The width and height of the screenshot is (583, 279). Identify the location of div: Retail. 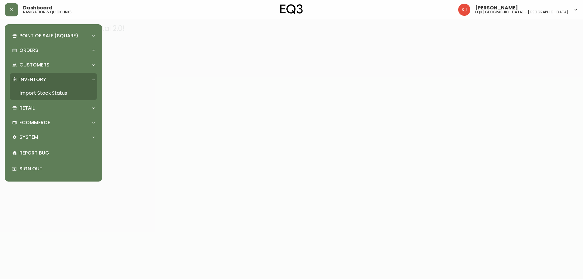
(53, 108).